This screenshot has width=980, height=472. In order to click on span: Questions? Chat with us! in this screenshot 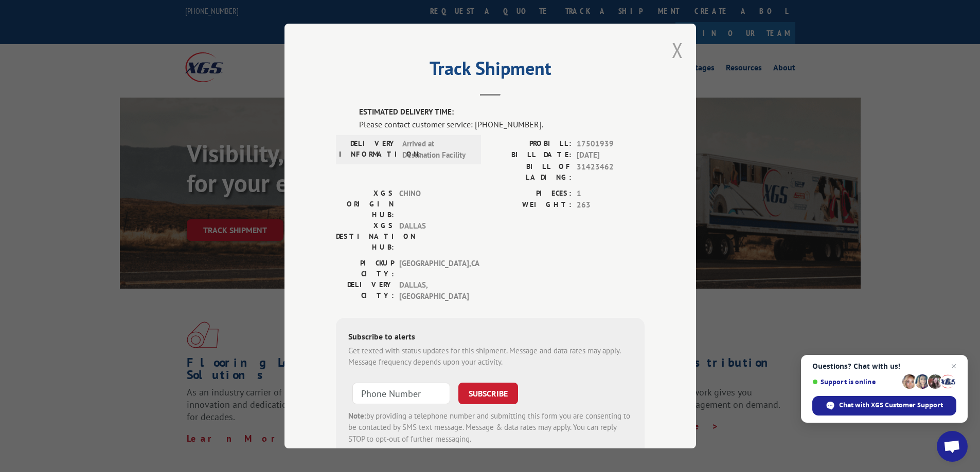, I will do `click(885, 367)`.